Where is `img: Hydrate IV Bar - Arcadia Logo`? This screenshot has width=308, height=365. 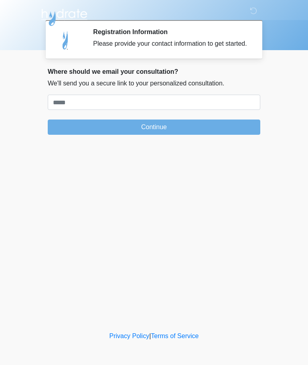 img: Hydrate IV Bar - Arcadia Logo is located at coordinates (64, 16).